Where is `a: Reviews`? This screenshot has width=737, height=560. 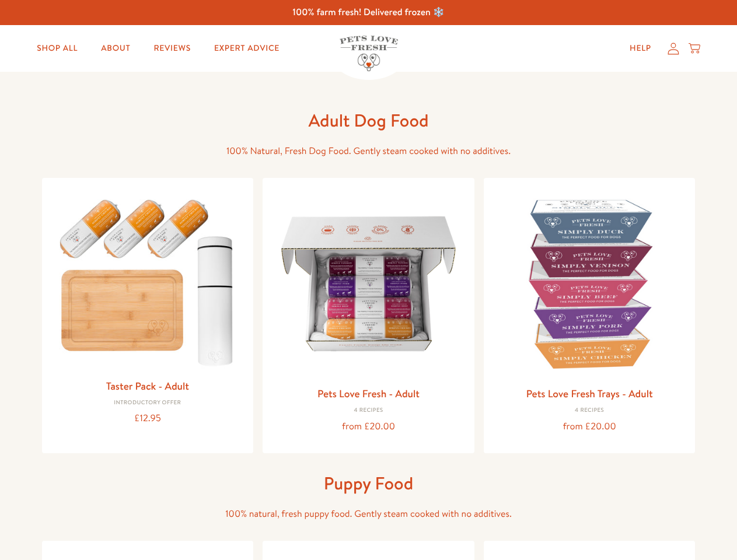
a: Reviews is located at coordinates (171, 49).